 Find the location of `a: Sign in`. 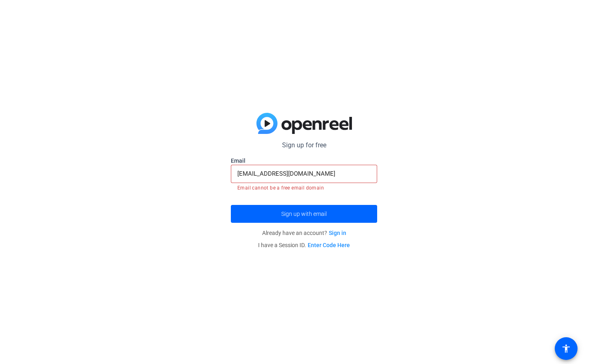

a: Sign in is located at coordinates (337, 233).